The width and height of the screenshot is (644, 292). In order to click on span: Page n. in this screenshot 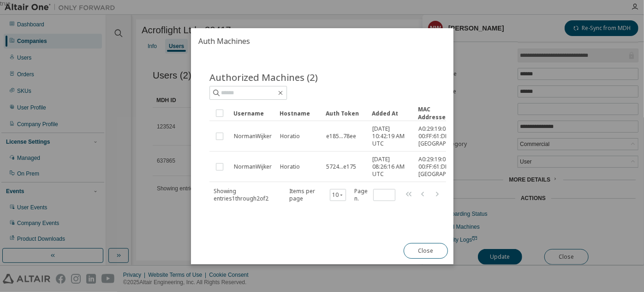, I will do `click(374, 195)`.